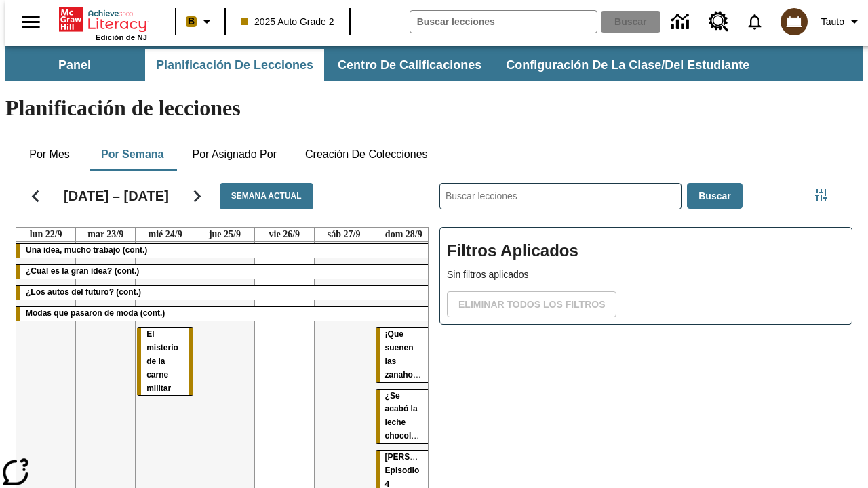 This screenshot has width=868, height=488. I want to click on a: 24 de septiembre de 2025, so click(165, 234).